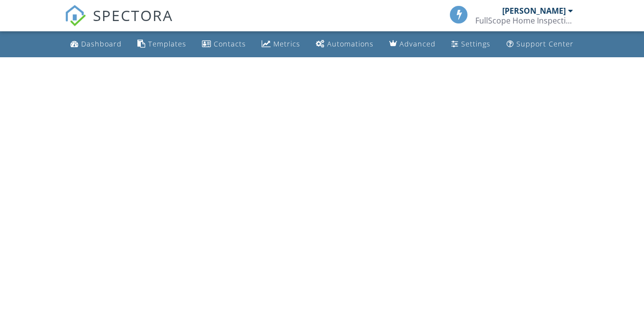  Describe the element at coordinates (167, 43) in the screenshot. I see `div: Templates` at that location.